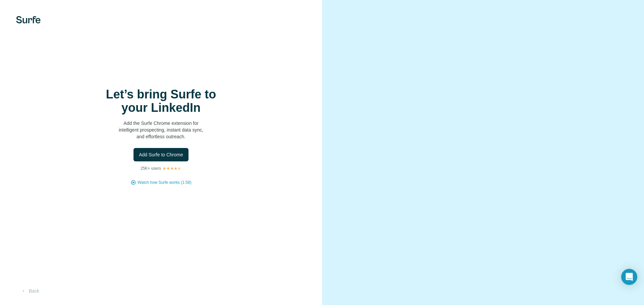 This screenshot has width=644, height=305. I want to click on img: Rating Stars, so click(172, 168).